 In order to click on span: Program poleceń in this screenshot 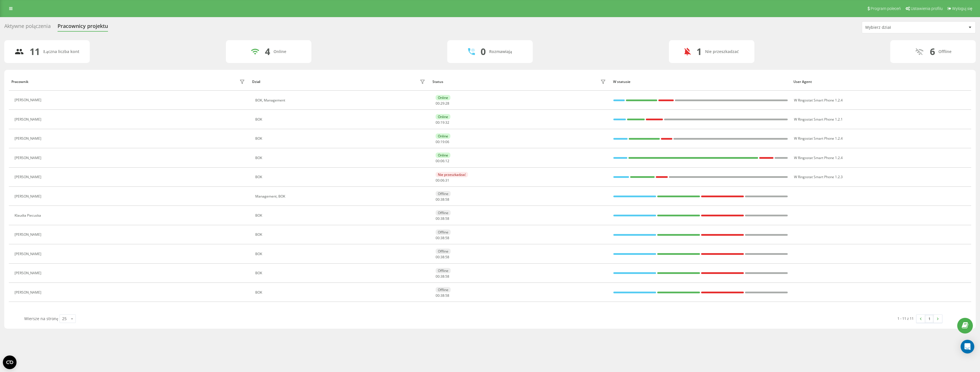, I will do `click(886, 8)`.